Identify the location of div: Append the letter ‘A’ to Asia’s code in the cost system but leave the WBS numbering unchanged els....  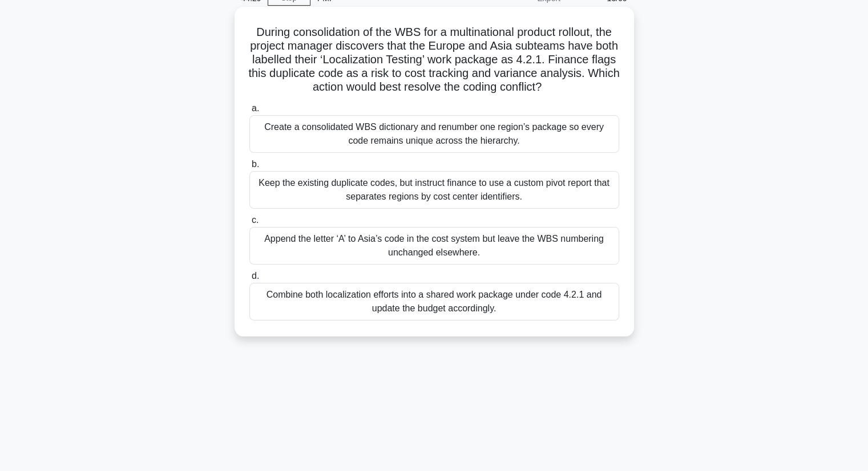
(434, 246).